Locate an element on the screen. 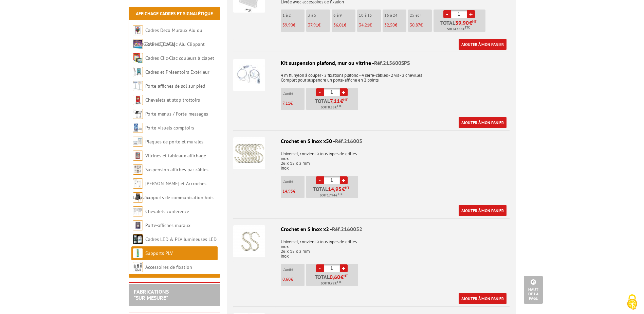 Image resolution: width=644 pixels, height=314 pixels. p: 4 m fil nylon à couper - 2 fixations plafond - 4 serre-câbles - 2 vis - 2 chevilles Complet pour ... is located at coordinates (371, 76).